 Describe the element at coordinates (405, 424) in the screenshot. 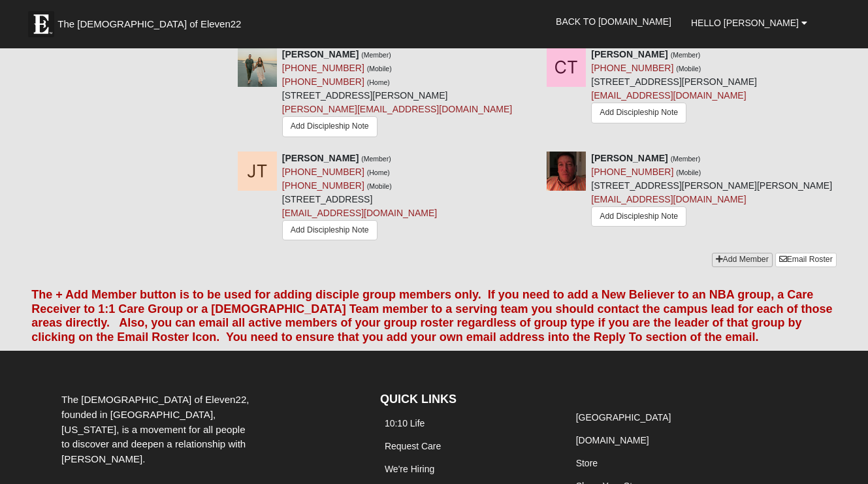

I see `a: 10:10 Life` at that location.